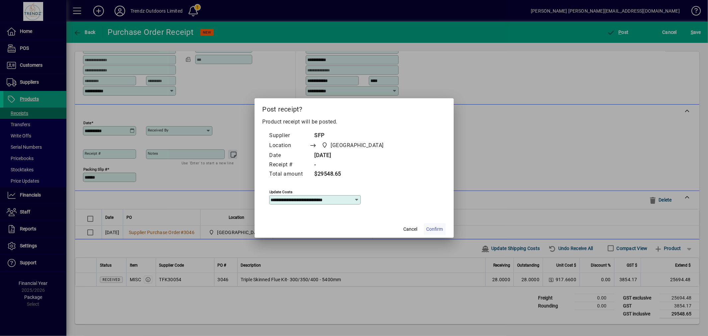  Describe the element at coordinates (353, 145) in the screenshot. I see `span: New Plymouth` at that location.